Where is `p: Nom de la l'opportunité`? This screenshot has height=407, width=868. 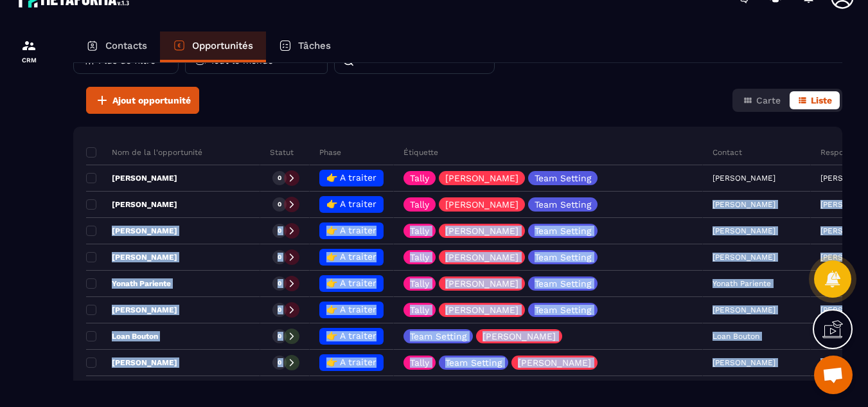
p: Nom de la l'opportunité is located at coordinates (144, 152).